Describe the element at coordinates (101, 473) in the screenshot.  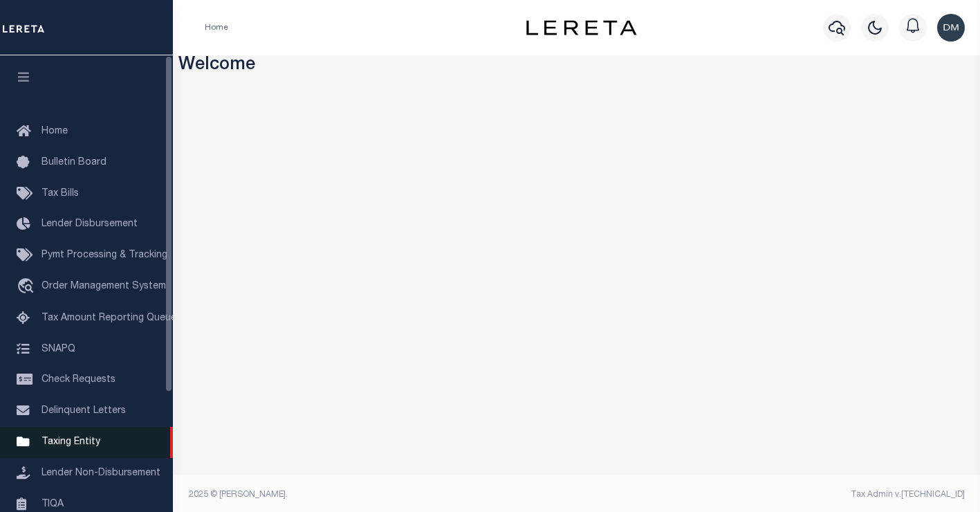
I see `span: Lender Non-Disbursement` at that location.